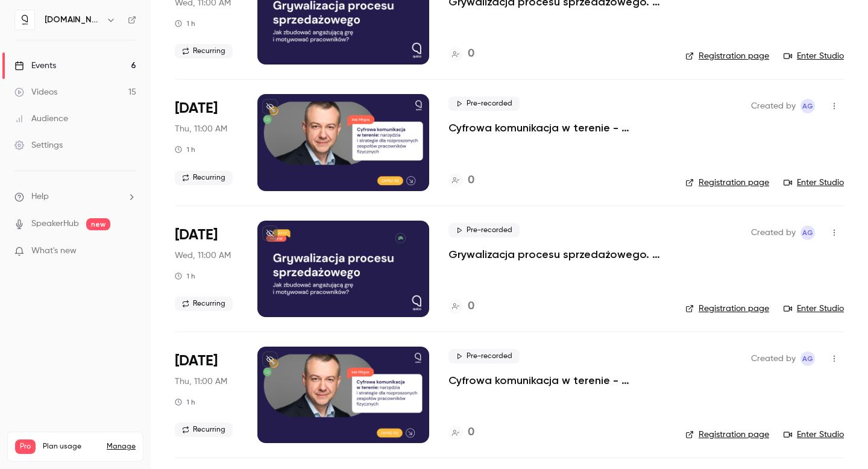 The image size is (868, 469). Describe the element at coordinates (55, 224) in the screenshot. I see `a: SpeakerHub` at that location.